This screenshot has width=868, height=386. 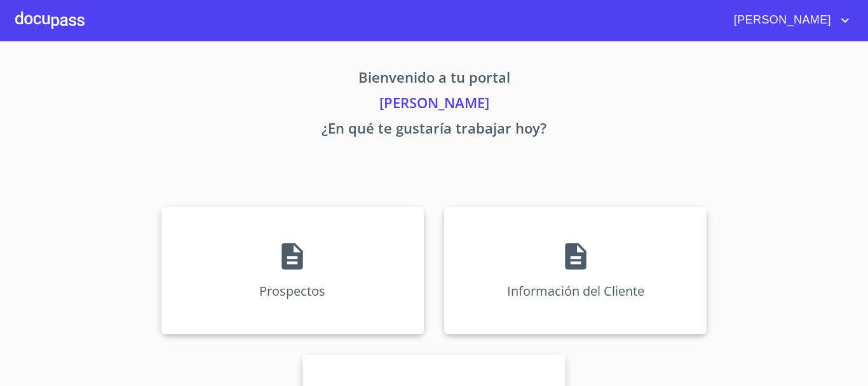 I want to click on p: Bienvenido a tu portal, so click(x=434, y=80).